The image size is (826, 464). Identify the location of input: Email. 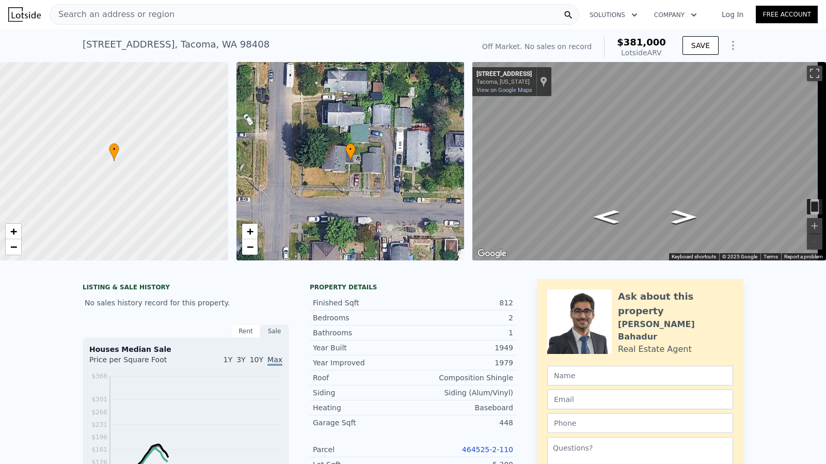
(640, 399).